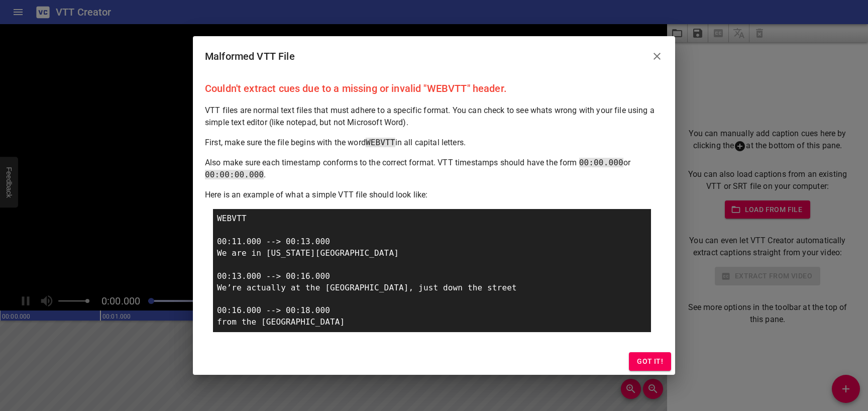 The width and height of the screenshot is (868, 411). Describe the element at coordinates (434, 88) in the screenshot. I see `p: Couldn't extract cues due to a missing or invalid "WEBVTT" header.` at that location.